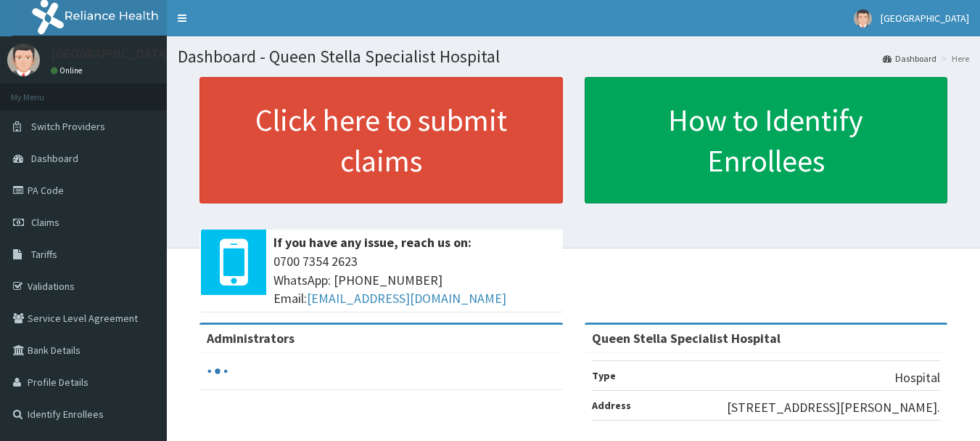  What do you see at coordinates (45, 223) in the screenshot?
I see `span: Claims` at bounding box center [45, 223].